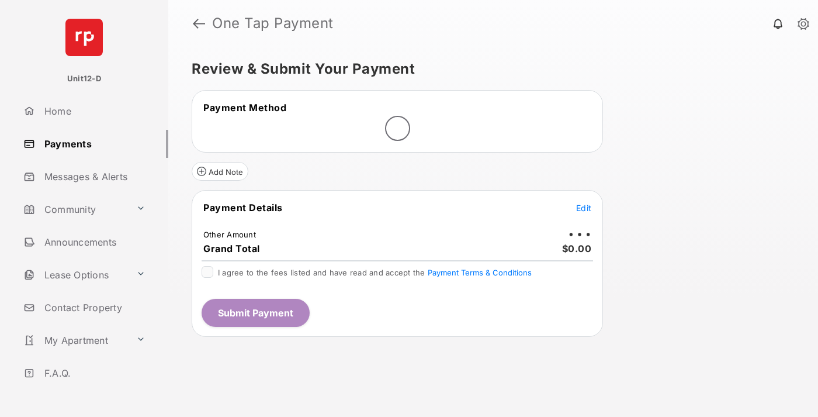 The width and height of the screenshot is (818, 417). I want to click on span: Payment Method, so click(245, 108).